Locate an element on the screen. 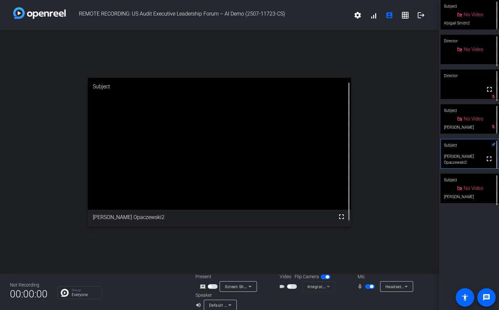 The height and width of the screenshot is (310, 499). div: Mic is located at coordinates (384, 276).